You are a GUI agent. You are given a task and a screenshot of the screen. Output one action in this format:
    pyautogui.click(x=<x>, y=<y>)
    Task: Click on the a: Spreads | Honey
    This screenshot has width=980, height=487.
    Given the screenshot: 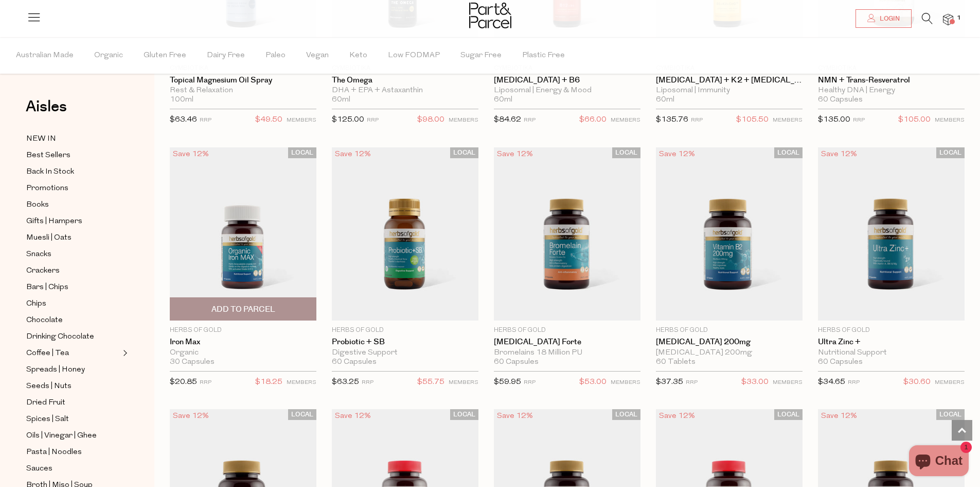 What is the action you would take?
    pyautogui.click(x=73, y=369)
    